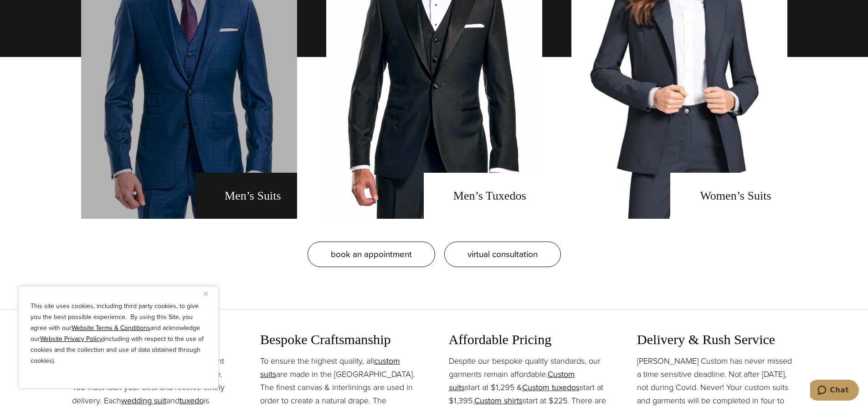 The height and width of the screenshot is (407, 868). I want to click on u: Website Terms & Conditions, so click(111, 327).